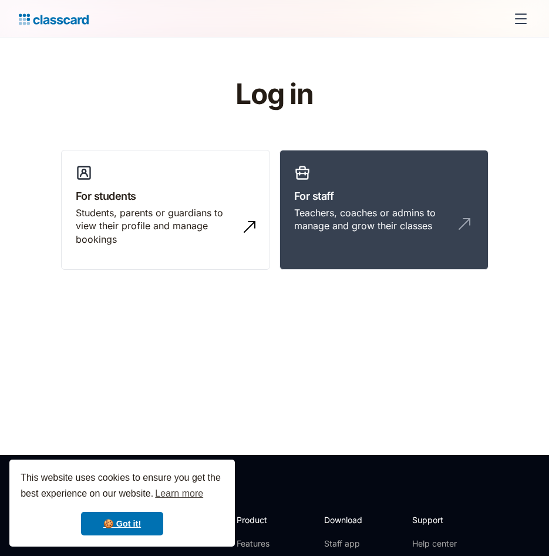 Image resolution: width=549 pixels, height=556 pixels. What do you see at coordinates (154, 226) in the screenshot?
I see `div: Students, parents or guardians to view their profile and manage bookings` at bounding box center [154, 226].